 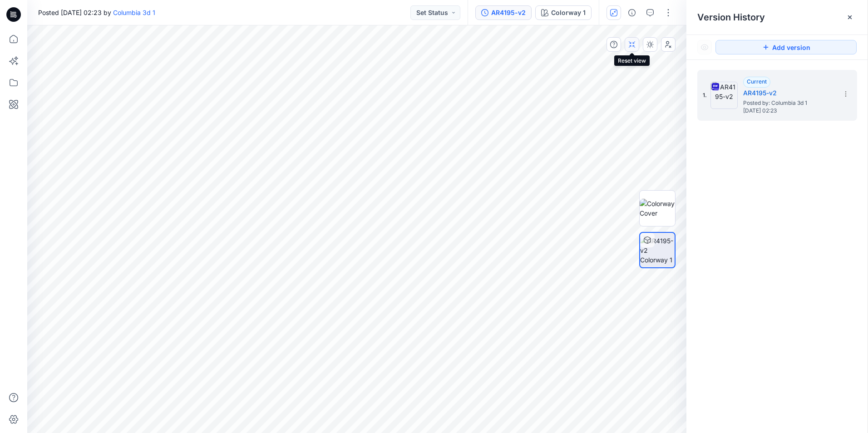 I want to click on button: Colorway 1, so click(x=563, y=13).